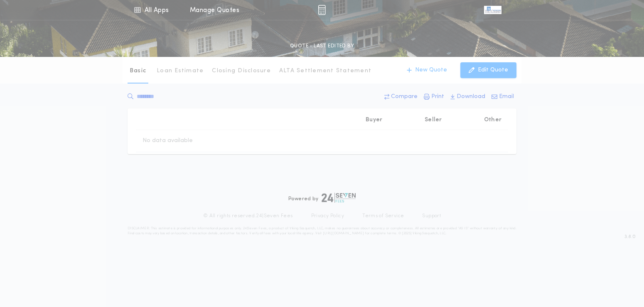 This screenshot has width=644, height=307. What do you see at coordinates (322, 46) in the screenshot?
I see `p: QUOTE - LAST EDITED BY` at bounding box center [322, 46].